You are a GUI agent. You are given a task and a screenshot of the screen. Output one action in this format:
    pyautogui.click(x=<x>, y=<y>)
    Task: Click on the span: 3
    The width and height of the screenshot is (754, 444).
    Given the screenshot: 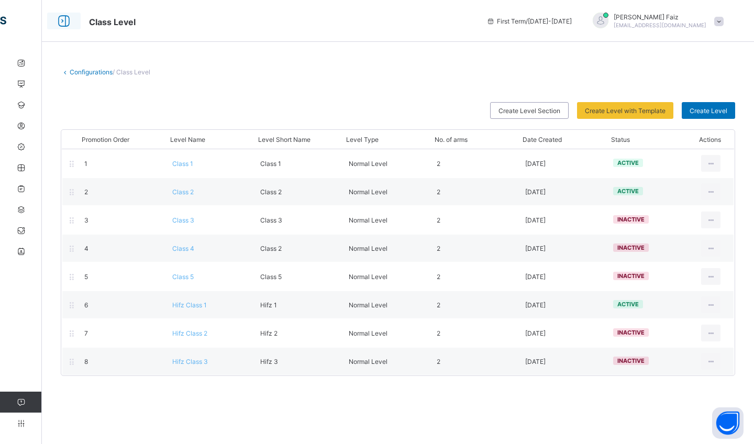 What is the action you would take?
    pyautogui.click(x=86, y=220)
    